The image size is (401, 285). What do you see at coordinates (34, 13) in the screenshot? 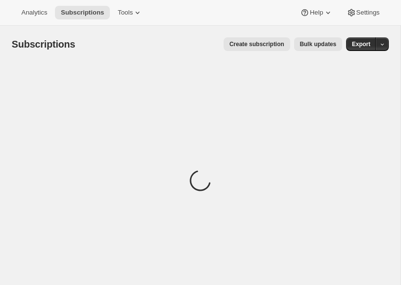
I see `span: Analytics` at bounding box center [34, 13].